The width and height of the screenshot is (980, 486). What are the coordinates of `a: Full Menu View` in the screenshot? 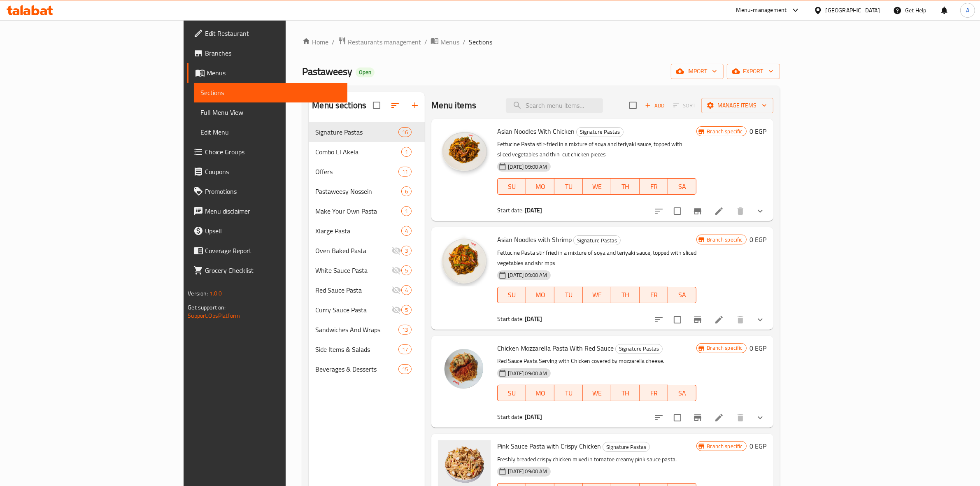 It's located at (270, 112).